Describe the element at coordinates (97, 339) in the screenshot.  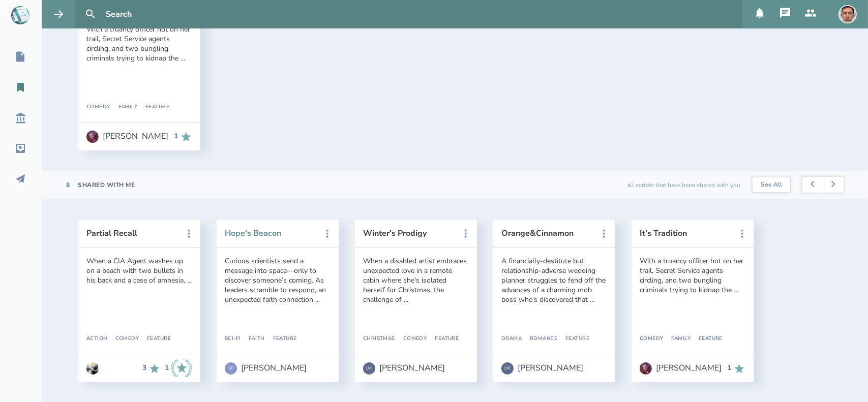
I see `div: Action` at that location.